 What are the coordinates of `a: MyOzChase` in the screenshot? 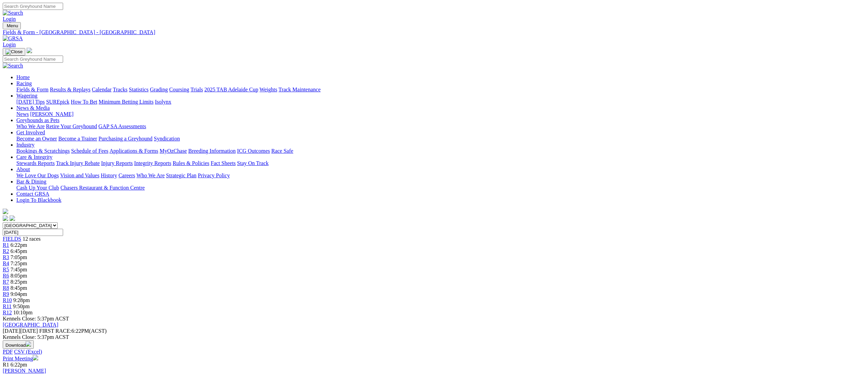 It's located at (173, 151).